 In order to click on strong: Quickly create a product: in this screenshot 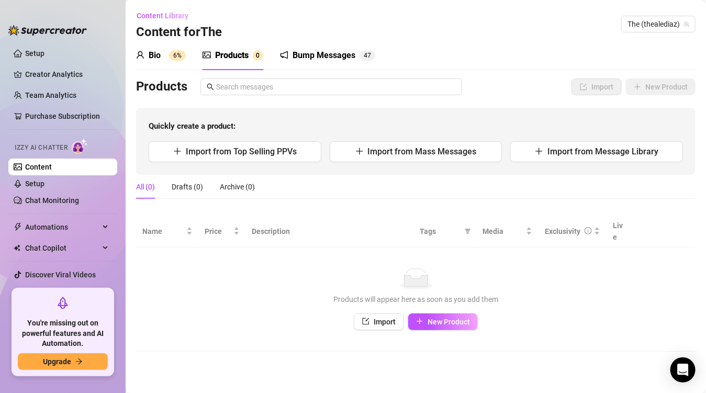, I will do `click(192, 126)`.